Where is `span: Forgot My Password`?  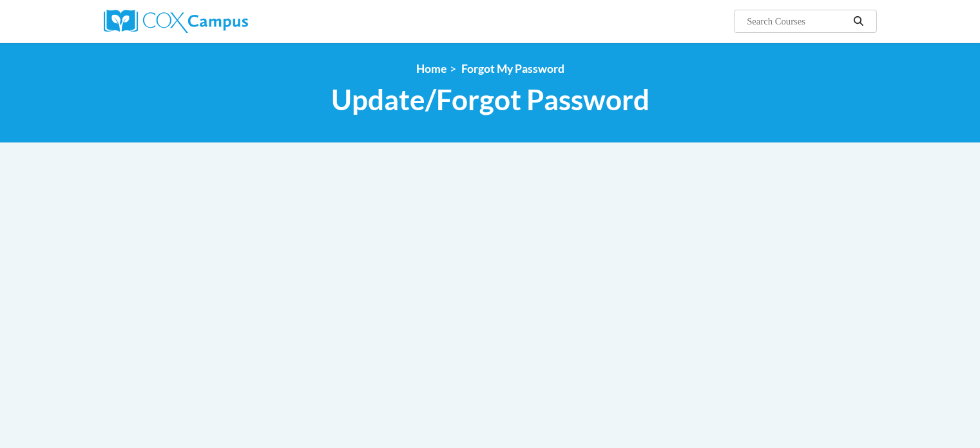 span: Forgot My Password is located at coordinates (513, 68).